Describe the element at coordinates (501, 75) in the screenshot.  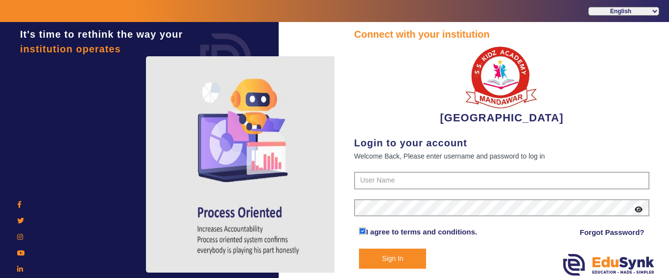
I see `img: b9104f0a-387a-4379-b368-ffa933cda262` at that location.